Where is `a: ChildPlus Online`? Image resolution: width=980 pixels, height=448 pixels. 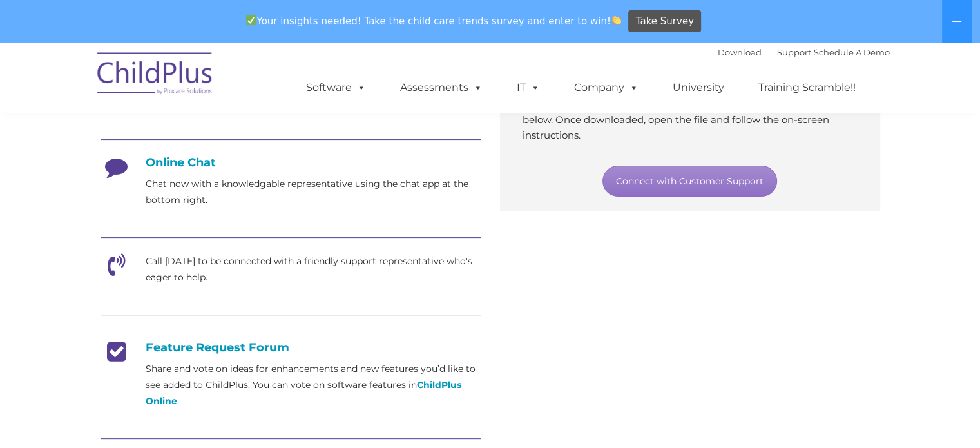
a: ChildPlus Online is located at coordinates (303, 393).